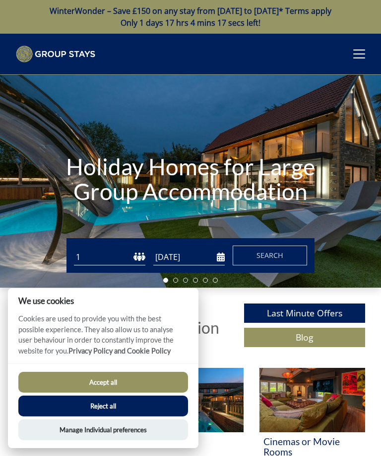 The width and height of the screenshot is (381, 456). I want to click on a: Last Minute Offers, so click(304, 313).